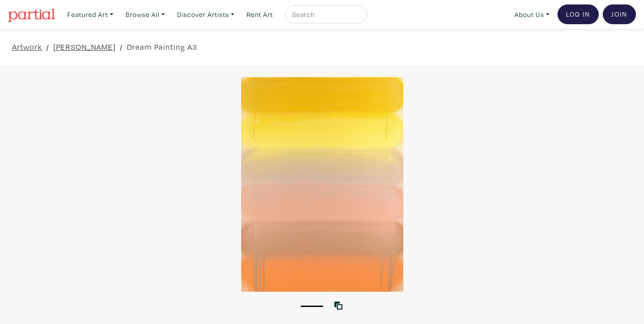 The image size is (644, 324). Describe the element at coordinates (90, 14) in the screenshot. I see `a: Featured Art` at that location.